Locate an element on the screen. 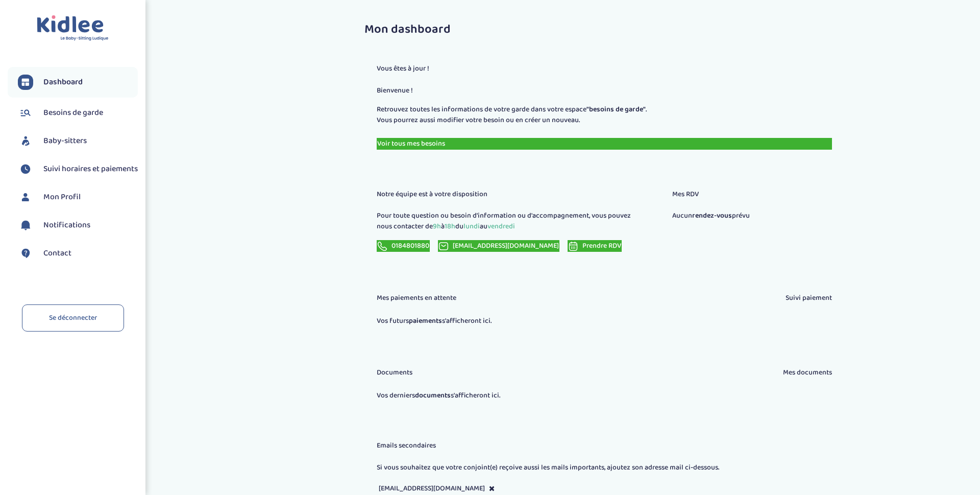  img: dashboard.svg is located at coordinates (26, 82).